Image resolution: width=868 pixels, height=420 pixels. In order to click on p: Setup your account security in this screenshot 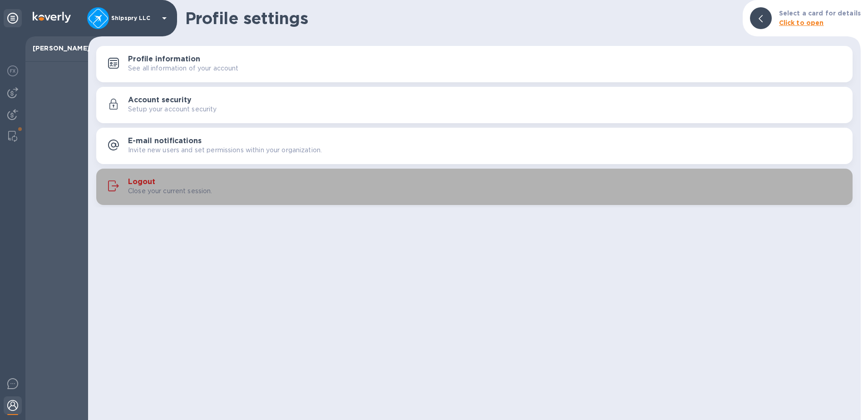, I will do `click(173, 109)`.